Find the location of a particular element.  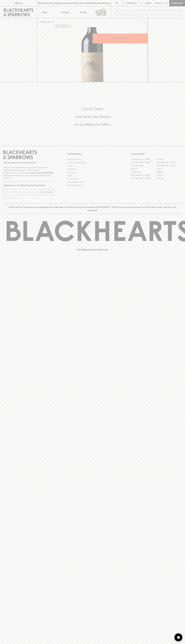

p: Blackhearts & Sparrows acknowledges the traditional Custodians of land throughout [GEOGRAPHIC_DAT... is located at coordinates (92, 209).